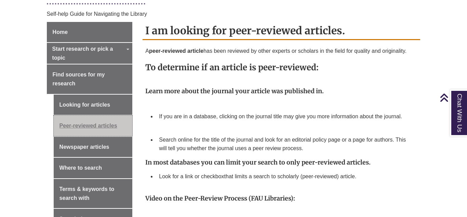  What do you see at coordinates (93, 126) in the screenshot?
I see `a: Peer-reviewed articles` at bounding box center [93, 126].